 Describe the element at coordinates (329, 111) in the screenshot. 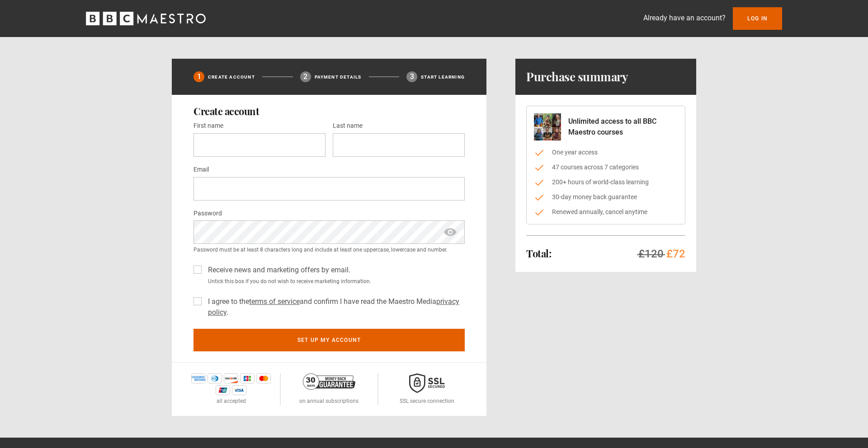

I see `h2: Create account` at that location.